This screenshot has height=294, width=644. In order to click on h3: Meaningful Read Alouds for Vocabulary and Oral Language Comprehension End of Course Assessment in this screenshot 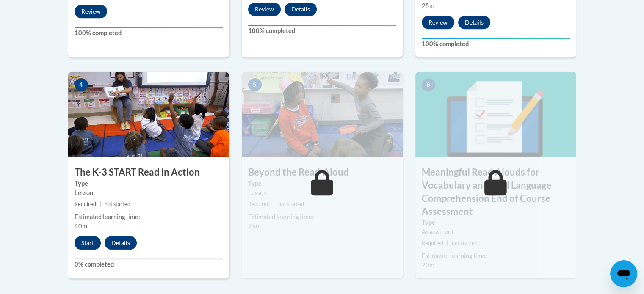, I will do `click(496, 192)`.